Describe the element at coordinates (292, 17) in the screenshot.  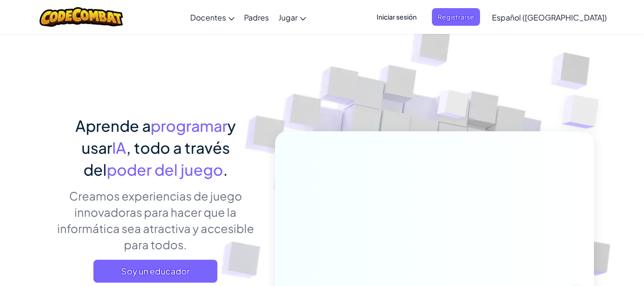
I see `a: Jugar` at that location.